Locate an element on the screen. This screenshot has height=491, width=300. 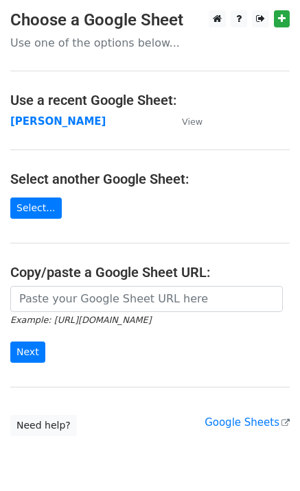
p: Use one of the options below... is located at coordinates (149, 42).